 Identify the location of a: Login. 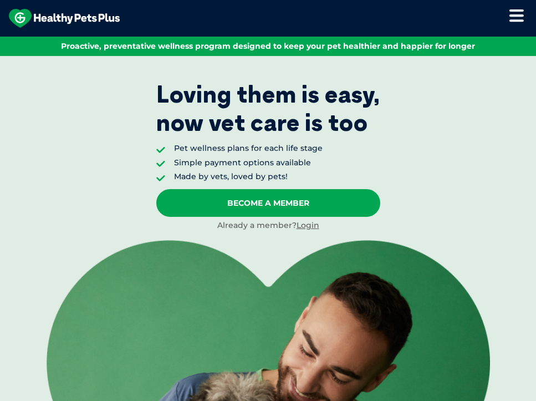
(308, 225).